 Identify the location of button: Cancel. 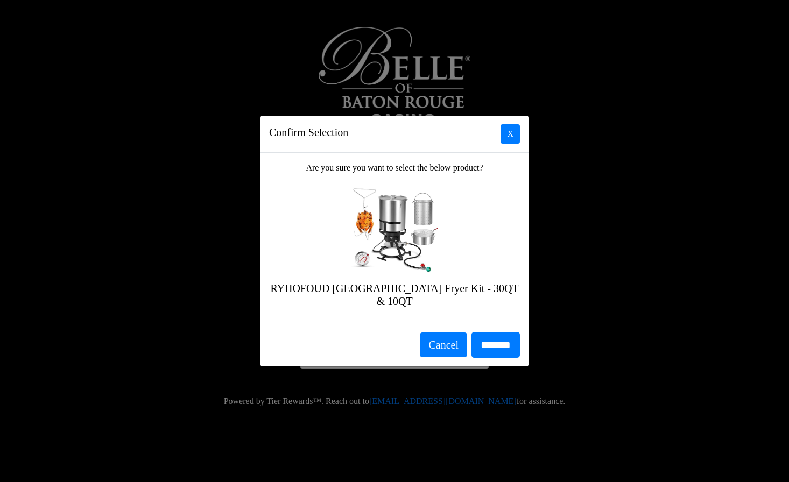
(444, 345).